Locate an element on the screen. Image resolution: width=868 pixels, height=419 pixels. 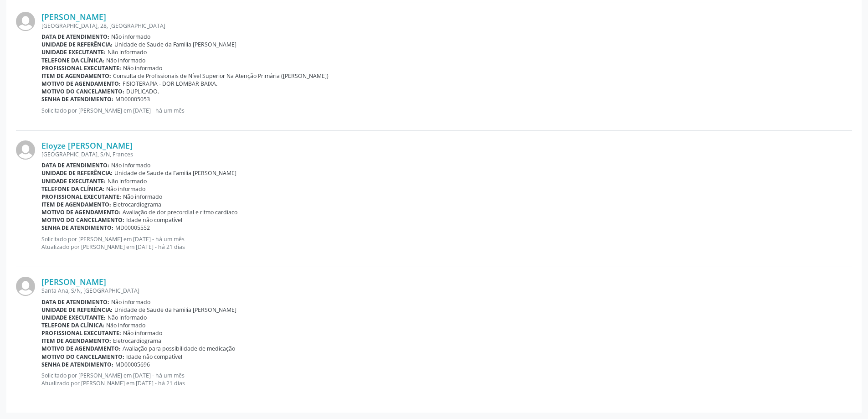
span: Avaliação para possibilidade de medicação is located at coordinates (178, 348).